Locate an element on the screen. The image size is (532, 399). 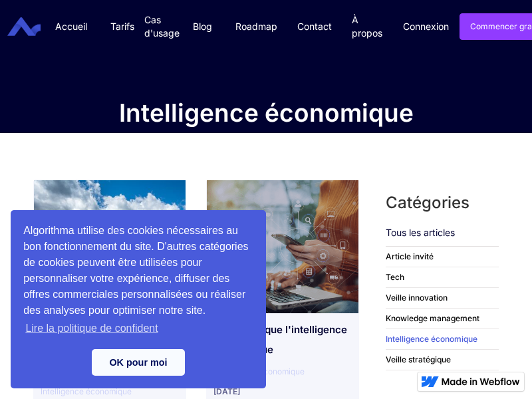
h3: Catégories is located at coordinates (442, 203).